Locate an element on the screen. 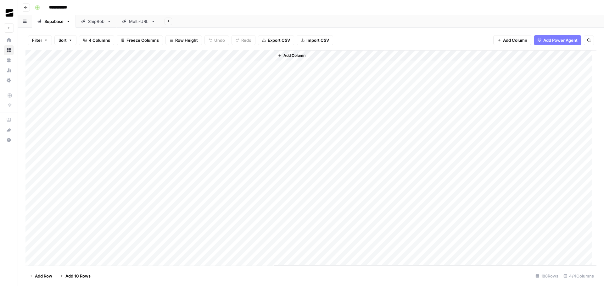 This screenshot has width=604, height=286. span: Export CSV is located at coordinates (279, 40).